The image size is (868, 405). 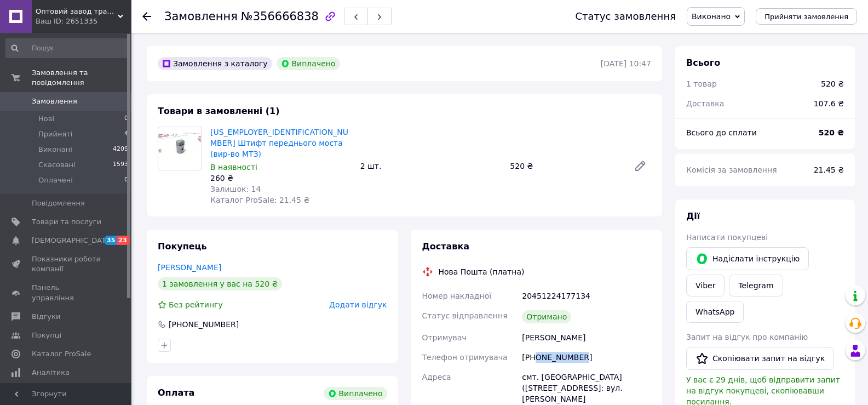 What do you see at coordinates (358, 304) in the screenshot?
I see `span: Додати відгук` at bounding box center [358, 304].